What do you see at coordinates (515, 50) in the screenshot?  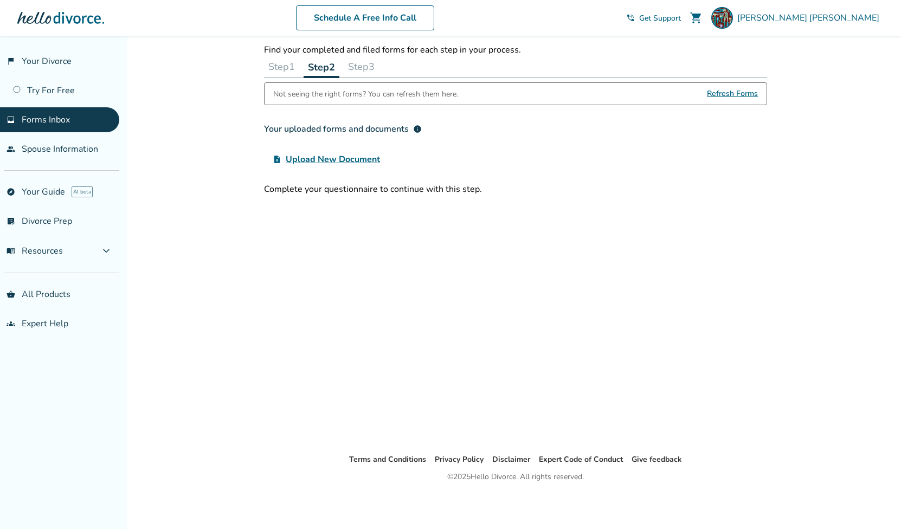 I see `p: Find your completed and filed forms for each step in your process.` at bounding box center [515, 50].